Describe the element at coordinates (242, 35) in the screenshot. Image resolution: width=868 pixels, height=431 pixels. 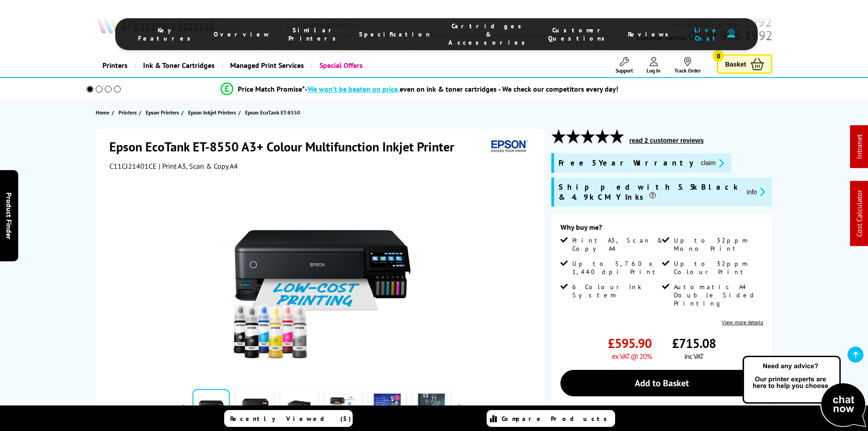
I see `span: Overview` at that location.